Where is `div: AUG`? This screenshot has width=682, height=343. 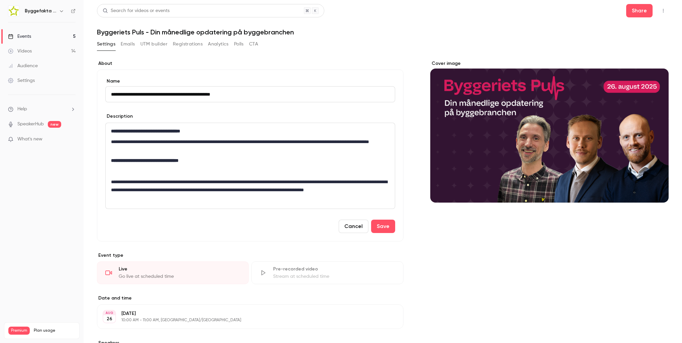
div: AUG is located at coordinates (109, 313).